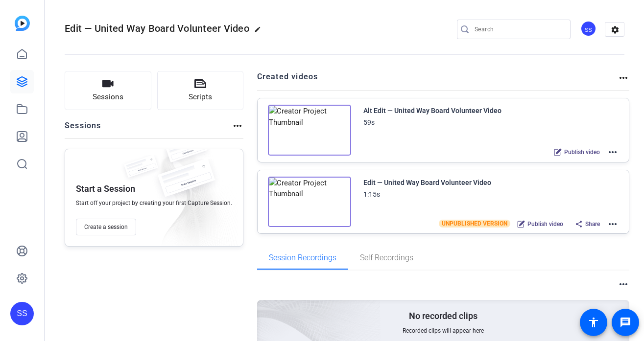  What do you see at coordinates (443, 316) in the screenshot?
I see `p: No recorded clips` at bounding box center [443, 316].